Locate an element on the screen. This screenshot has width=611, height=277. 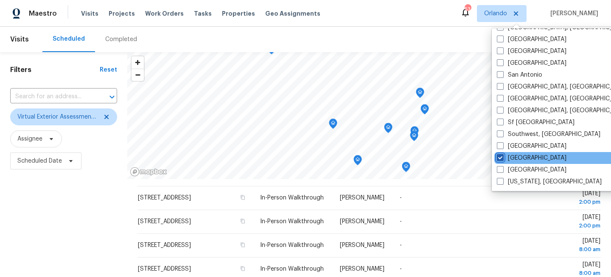
canvas: Map is located at coordinates (369, 116).